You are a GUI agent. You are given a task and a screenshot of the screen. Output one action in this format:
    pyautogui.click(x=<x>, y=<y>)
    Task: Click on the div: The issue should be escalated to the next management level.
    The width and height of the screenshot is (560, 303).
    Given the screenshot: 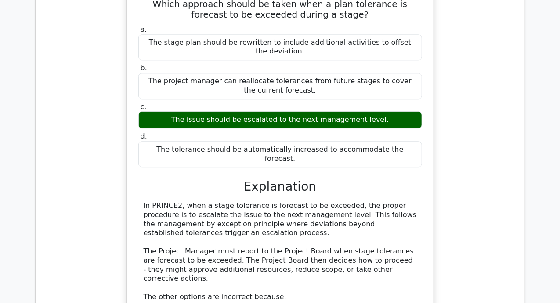 What is the action you would take?
    pyautogui.click(x=280, y=120)
    